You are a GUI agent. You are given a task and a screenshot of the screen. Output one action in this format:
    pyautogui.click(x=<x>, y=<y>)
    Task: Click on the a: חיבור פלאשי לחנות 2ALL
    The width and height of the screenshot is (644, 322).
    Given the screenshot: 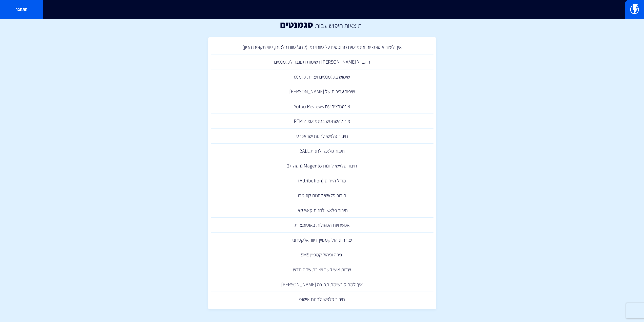 What is the action you would take?
    pyautogui.click(x=322, y=151)
    